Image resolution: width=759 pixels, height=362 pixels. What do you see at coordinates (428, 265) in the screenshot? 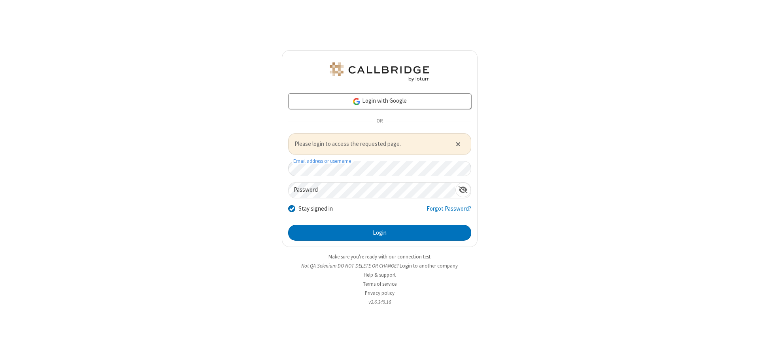
I see `button: Login to another company` at bounding box center [428, 265].